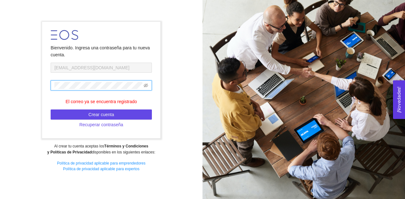 The width and height of the screenshot is (405, 199). Describe the element at coordinates (101, 149) in the screenshot. I see `div: Al crear tu cuenta aceptas los disponibles en los siguientes enlaces:` at that location.